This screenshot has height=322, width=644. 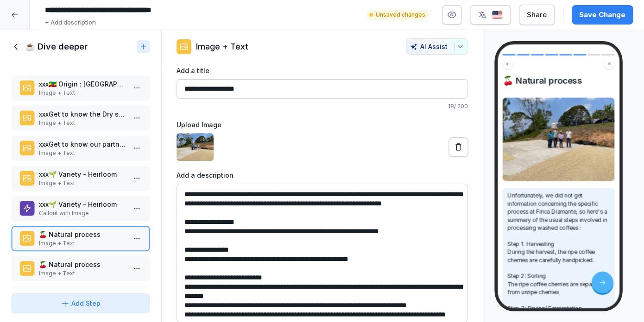 I want to click on button: Add Step, so click(x=81, y=303).